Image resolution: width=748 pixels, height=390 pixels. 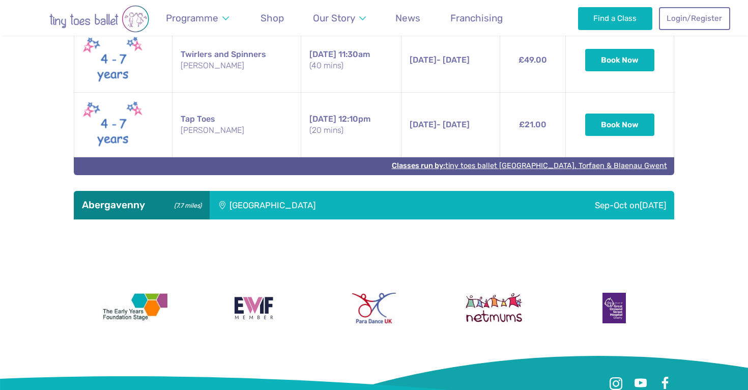 What do you see at coordinates (236, 125) in the screenshot?
I see `td: Tap Toes` at bounding box center [236, 125].